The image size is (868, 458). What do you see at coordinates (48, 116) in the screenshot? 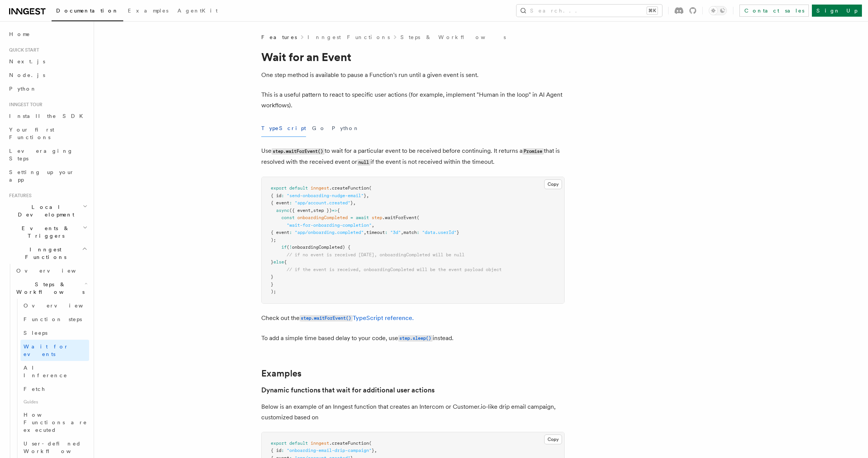
I see `span: Install the SDK` at bounding box center [48, 116].